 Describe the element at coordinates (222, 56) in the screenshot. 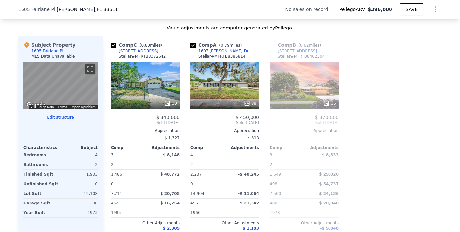

I see `div: Stellar # MFRTB8385814` at that location.